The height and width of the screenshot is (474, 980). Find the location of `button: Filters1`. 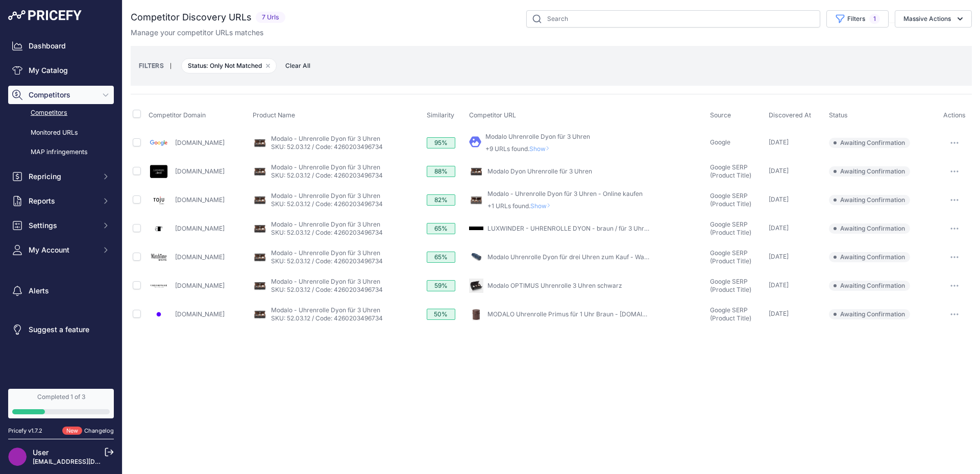

button: Filters1 is located at coordinates (858, 19).